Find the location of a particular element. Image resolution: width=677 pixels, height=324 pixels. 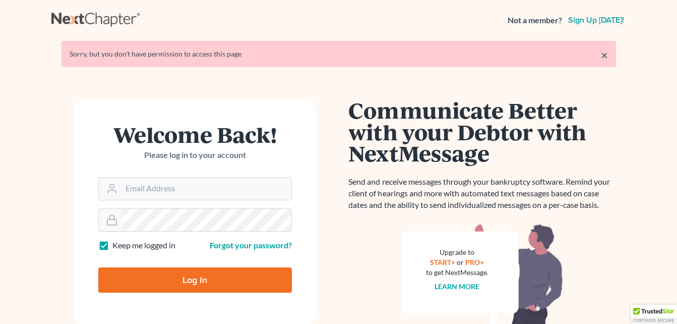

h1: Communicate Better with your Debtor with NextMessage is located at coordinates (482, 132).